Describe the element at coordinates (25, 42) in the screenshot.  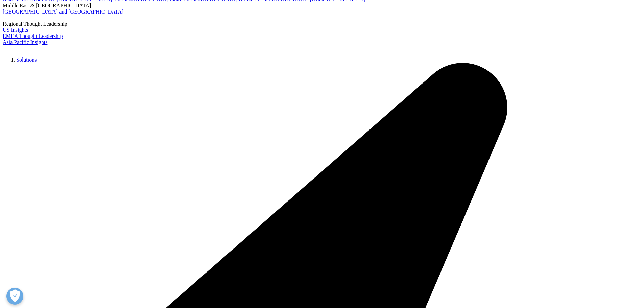
I see `span: Asia Pacific Insights` at that location.